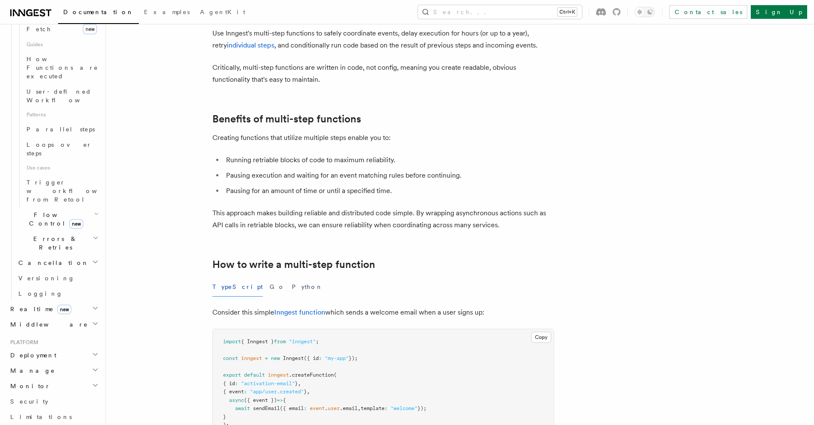 The image size is (814, 425). Describe the element at coordinates (53, 355) in the screenshot. I see `button: Deployment` at that location.